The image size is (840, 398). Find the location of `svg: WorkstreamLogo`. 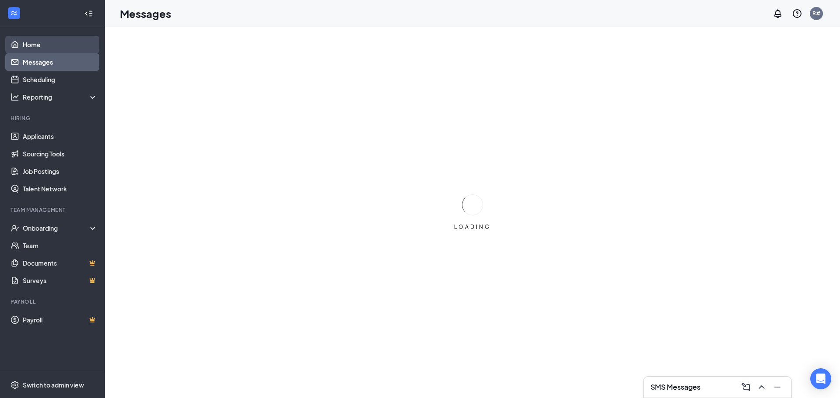

svg: WorkstreamLogo is located at coordinates (14, 13).